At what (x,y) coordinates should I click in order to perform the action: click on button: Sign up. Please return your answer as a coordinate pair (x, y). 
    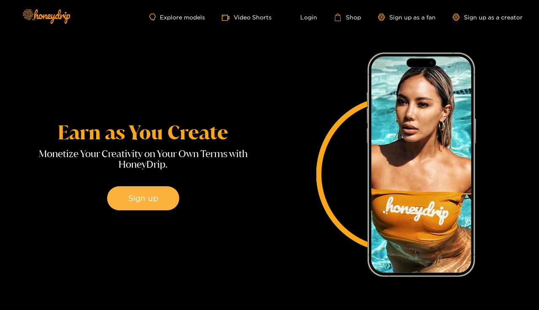
    Looking at the image, I should click on (143, 198).